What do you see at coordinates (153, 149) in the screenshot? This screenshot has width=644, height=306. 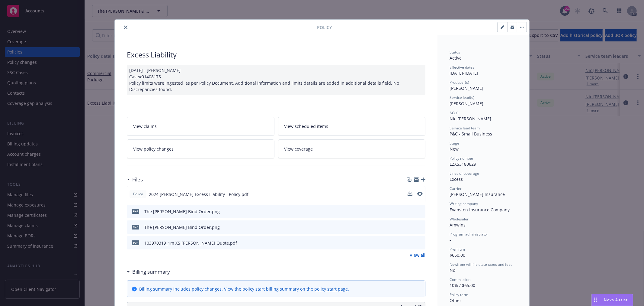 I see `span: View policy changes` at bounding box center [153, 149].